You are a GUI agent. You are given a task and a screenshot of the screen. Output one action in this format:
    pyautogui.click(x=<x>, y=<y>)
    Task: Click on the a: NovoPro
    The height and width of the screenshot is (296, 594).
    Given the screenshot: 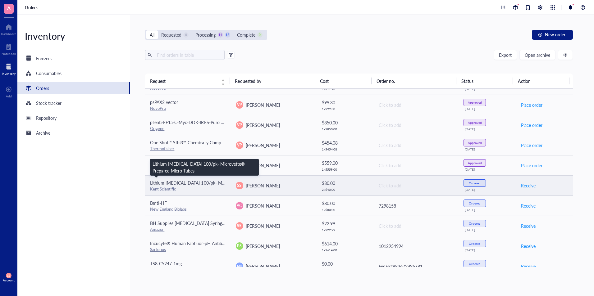 What is the action you would take?
    pyautogui.click(x=158, y=108)
    